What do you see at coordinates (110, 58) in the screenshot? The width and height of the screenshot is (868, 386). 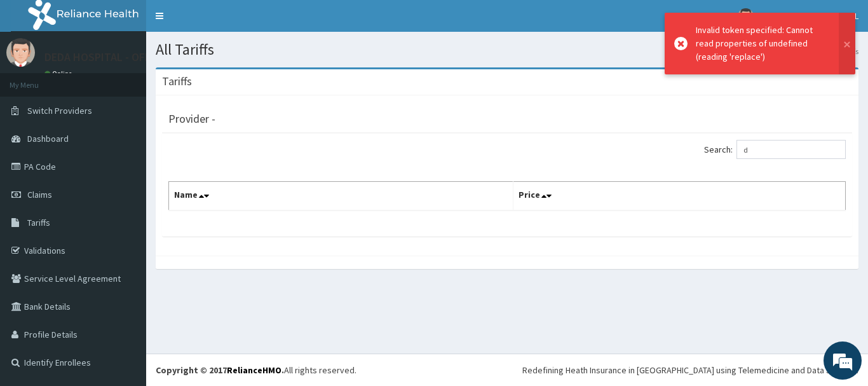 I see `p: DEDA HOSPITAL - OFFICIAL` at bounding box center [110, 58].